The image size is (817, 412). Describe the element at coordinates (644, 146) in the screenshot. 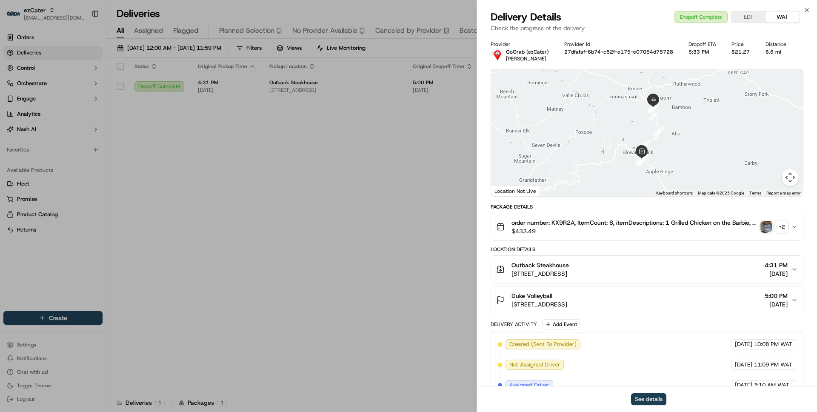

I see `div: 5` at that location.